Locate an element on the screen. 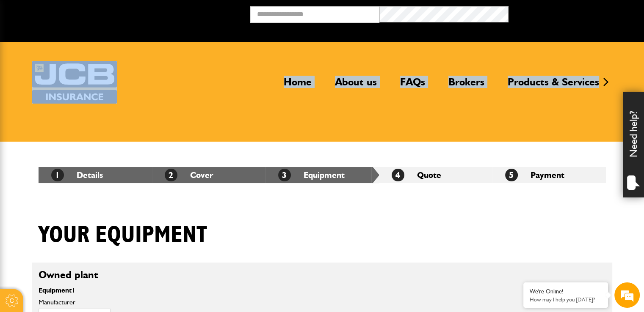  a: Home is located at coordinates (298, 86).